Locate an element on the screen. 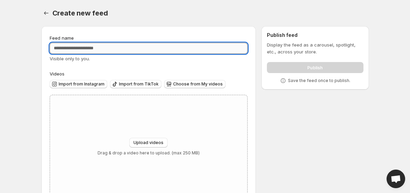  span: Videos is located at coordinates (57, 74).